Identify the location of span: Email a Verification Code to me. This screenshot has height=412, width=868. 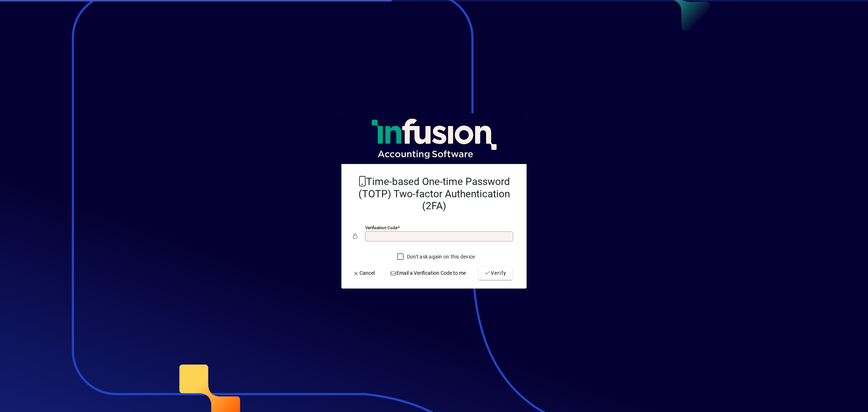
(428, 273).